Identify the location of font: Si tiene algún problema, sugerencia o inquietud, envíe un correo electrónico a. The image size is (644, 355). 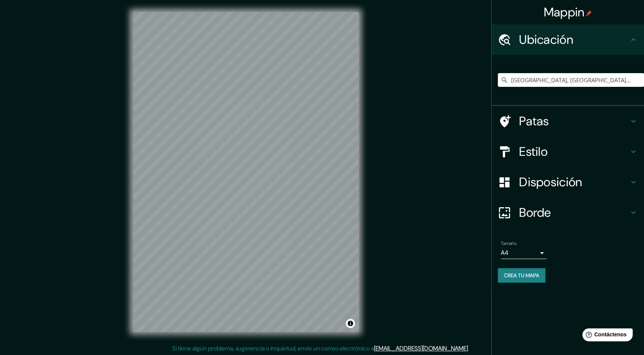
(273, 348).